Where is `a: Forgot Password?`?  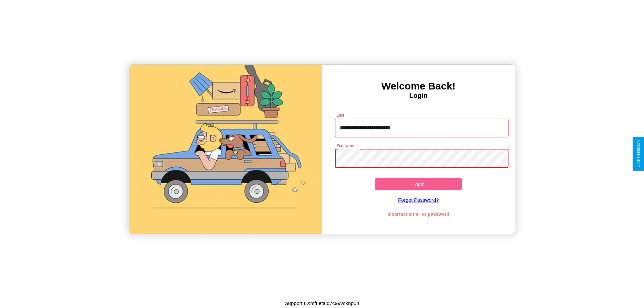 a: Forgot Password? is located at coordinates (419, 200).